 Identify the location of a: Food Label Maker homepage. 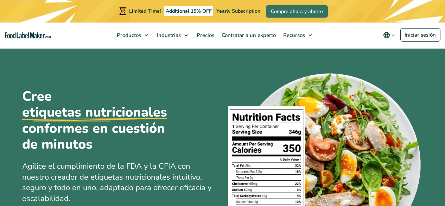
(28, 35).